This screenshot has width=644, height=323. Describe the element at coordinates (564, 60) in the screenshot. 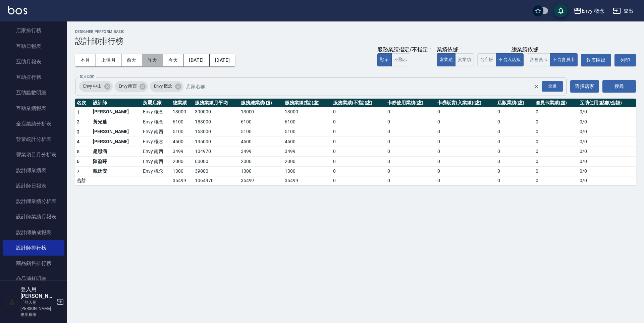

I see `button: 不含會員卡` at that location.